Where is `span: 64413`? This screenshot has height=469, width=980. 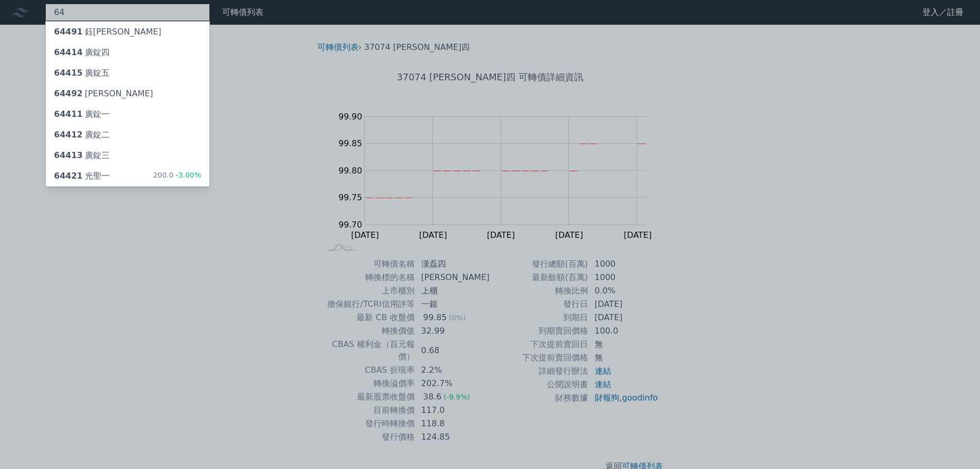
span: 64413 is located at coordinates (68, 155).